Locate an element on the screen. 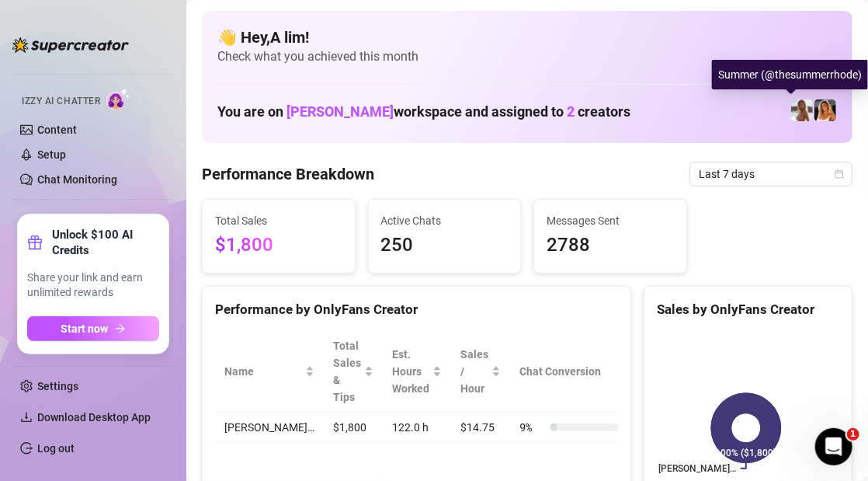  span: Automations is located at coordinates (92, 219).